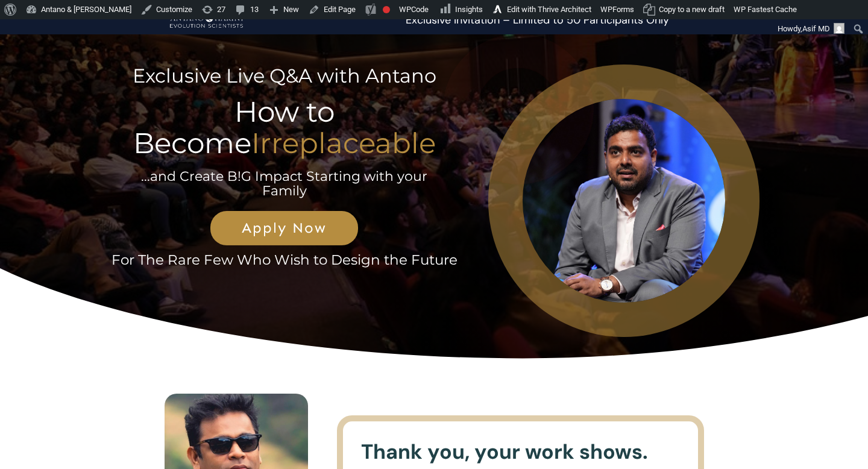 The width and height of the screenshot is (868, 469). What do you see at coordinates (811, 29) in the screenshot?
I see `a: Howdy,` at bounding box center [811, 29].